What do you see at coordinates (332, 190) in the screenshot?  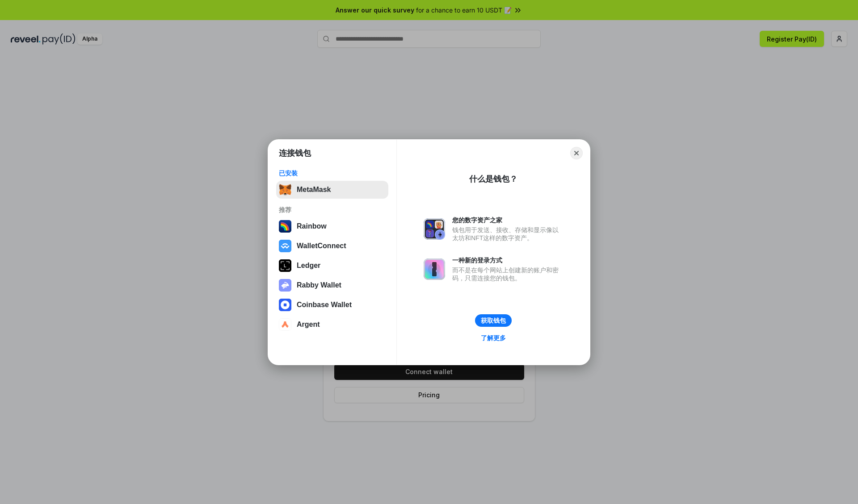 I see `button: MetaMask` at bounding box center [332, 190].